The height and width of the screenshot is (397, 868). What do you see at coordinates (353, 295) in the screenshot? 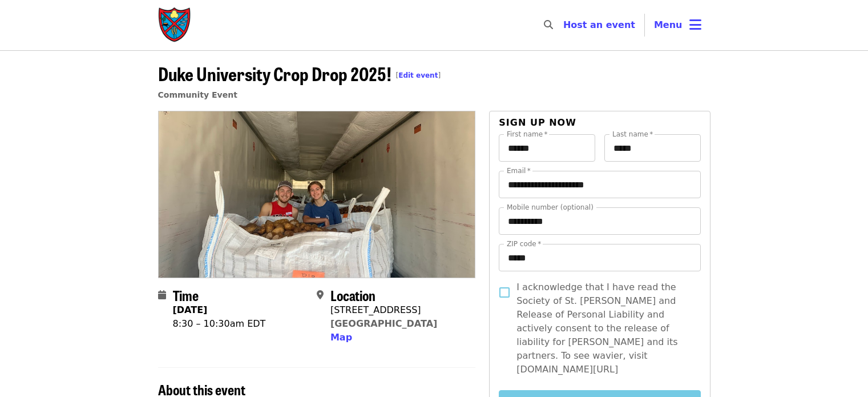
I see `span: Location` at bounding box center [353, 295].